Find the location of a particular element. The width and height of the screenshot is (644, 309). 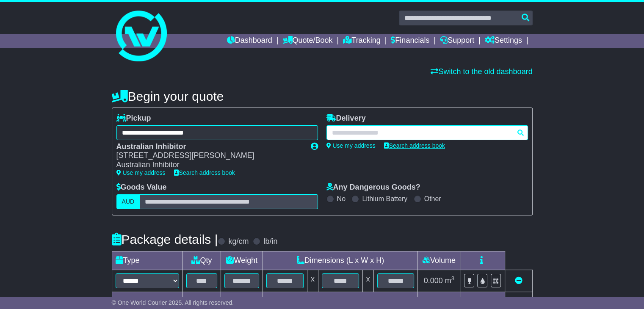

label: Pickup is located at coordinates (134, 119).